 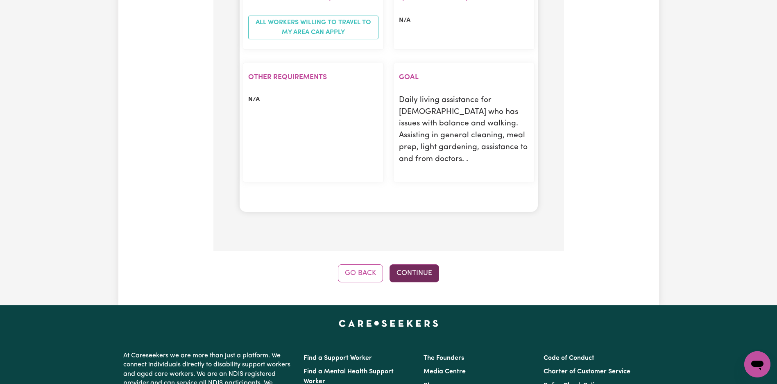 What do you see at coordinates (444, 371) in the screenshot?
I see `a: Media Centre` at bounding box center [444, 371].